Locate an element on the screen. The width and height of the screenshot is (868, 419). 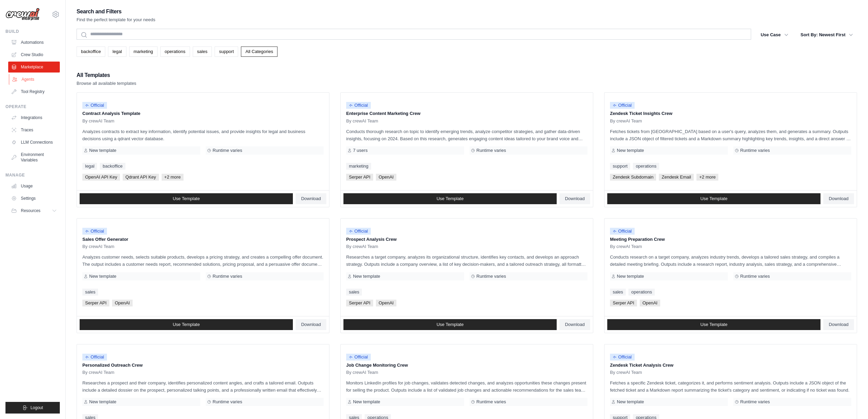
a: LLM Connections is located at coordinates (34, 142).